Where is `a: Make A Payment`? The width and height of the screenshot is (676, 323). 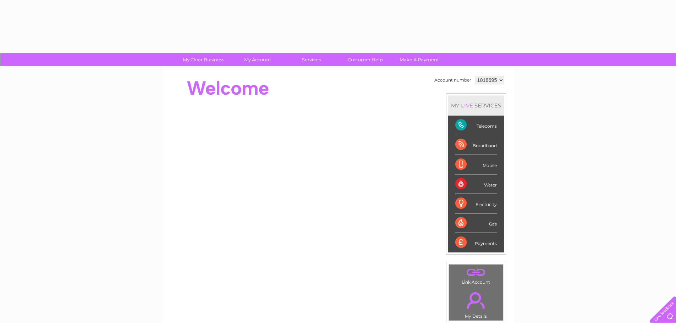 a: Make A Payment is located at coordinates (419, 60).